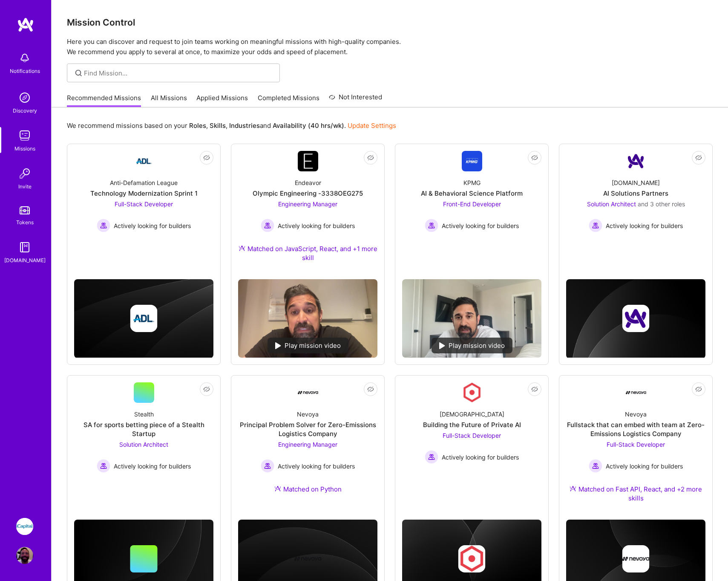 The image size is (728, 581). What do you see at coordinates (198, 125) in the screenshot?
I see `b: Roles` at bounding box center [198, 125].